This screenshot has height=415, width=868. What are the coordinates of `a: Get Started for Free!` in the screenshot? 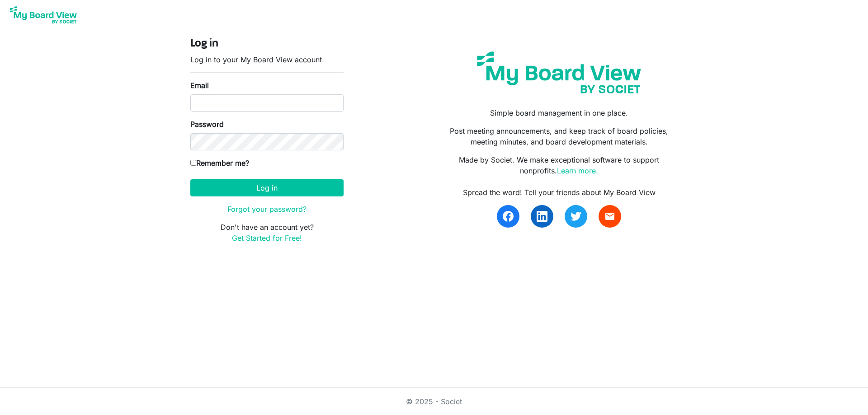 It's located at (266, 238).